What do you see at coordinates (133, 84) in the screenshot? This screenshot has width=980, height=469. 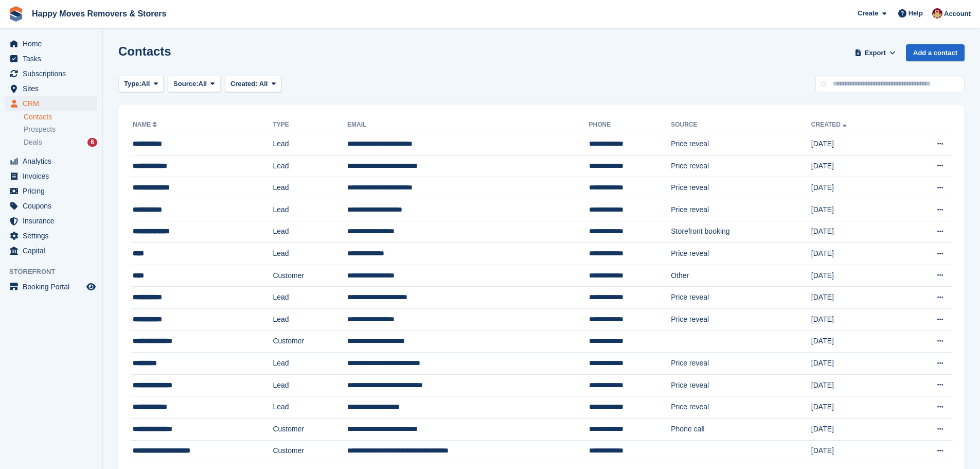 I see `span: Type:` at bounding box center [133, 84].